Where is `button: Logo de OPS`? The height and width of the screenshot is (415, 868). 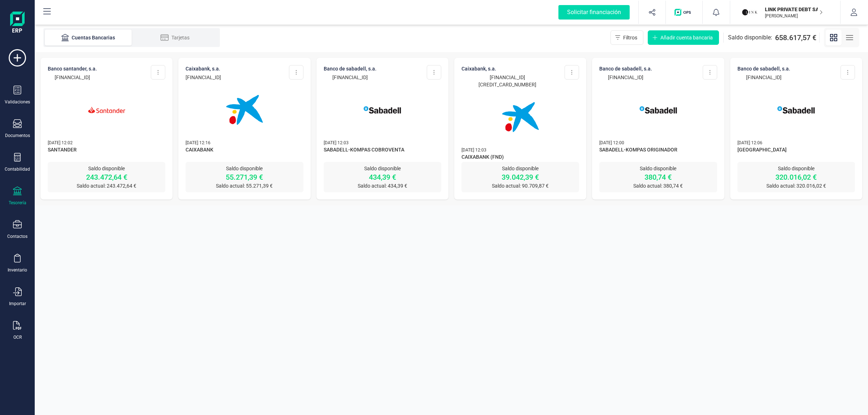
button: Logo de OPS is located at coordinates (684, 12).